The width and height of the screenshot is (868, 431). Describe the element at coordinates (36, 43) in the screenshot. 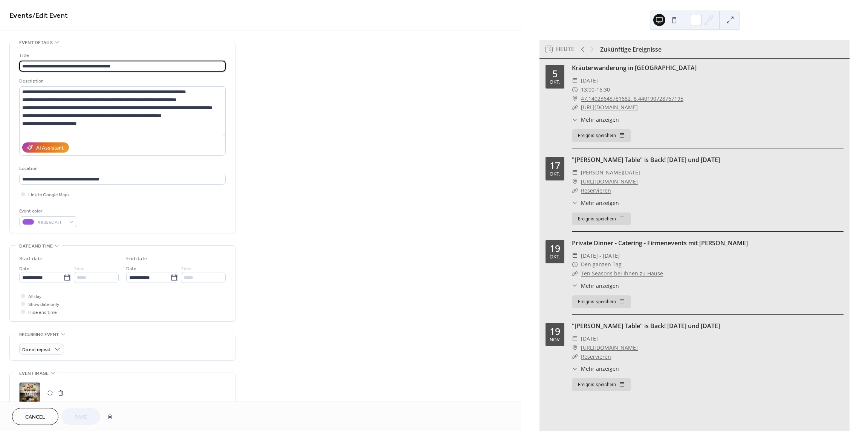

I see `span: Event details` at that location.